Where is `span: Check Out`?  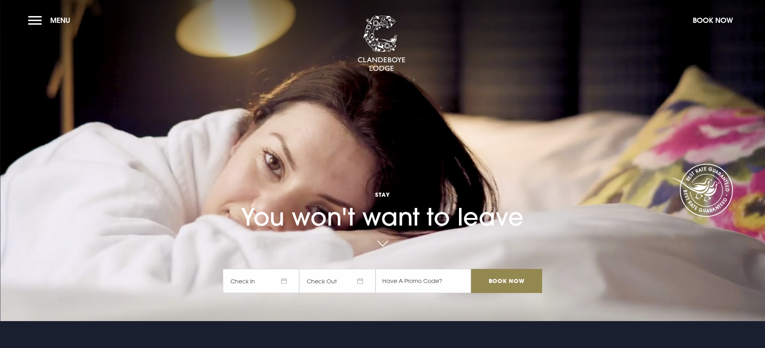 span: Check Out is located at coordinates (338, 281).